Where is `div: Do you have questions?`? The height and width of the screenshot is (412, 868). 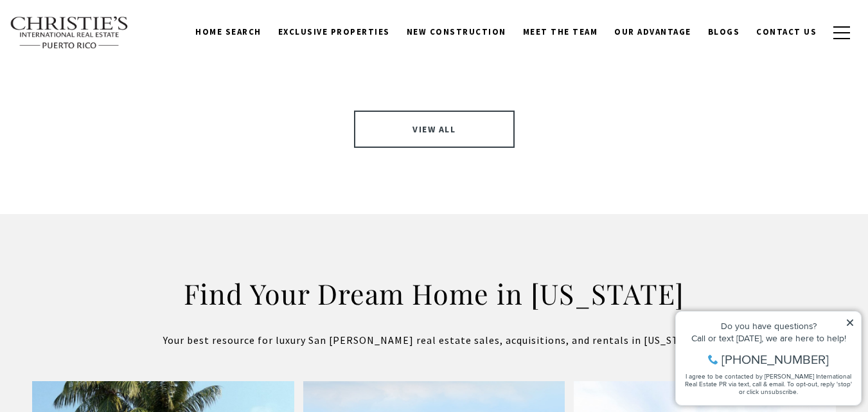 div: Do you have questions? is located at coordinates (100, 33).